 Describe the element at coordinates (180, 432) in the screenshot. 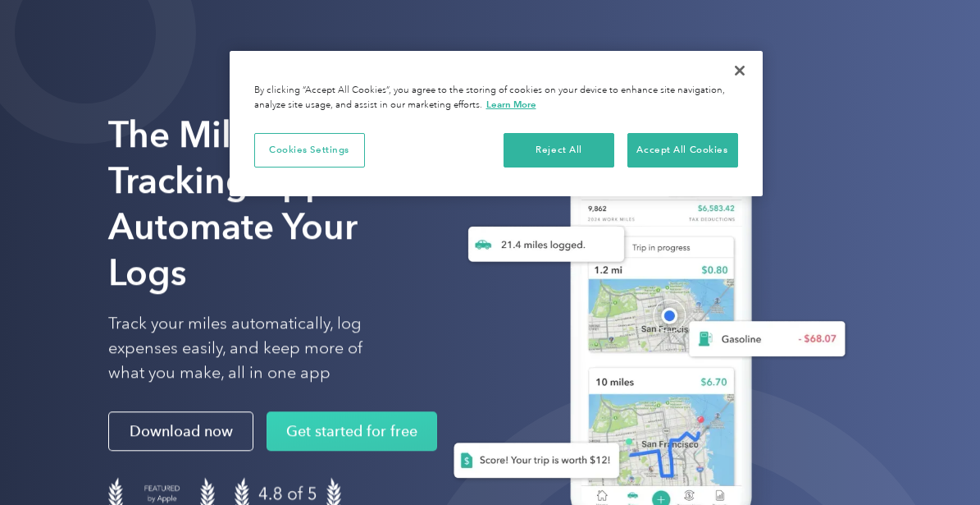

I see `a: Download now` at that location.